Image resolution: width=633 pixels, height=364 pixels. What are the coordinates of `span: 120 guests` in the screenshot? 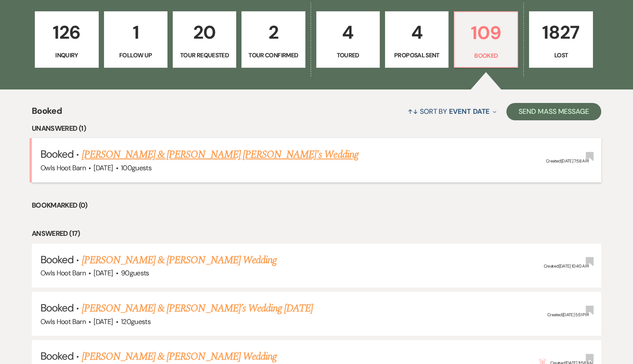 It's located at (136, 321).